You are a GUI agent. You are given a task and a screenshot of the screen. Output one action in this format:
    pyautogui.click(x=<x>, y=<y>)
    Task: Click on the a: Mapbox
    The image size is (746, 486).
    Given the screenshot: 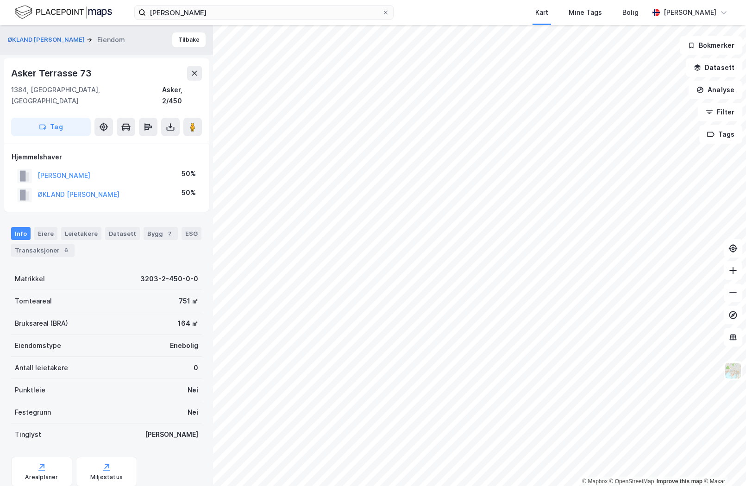 What is the action you would take?
    pyautogui.click(x=594, y=481)
    